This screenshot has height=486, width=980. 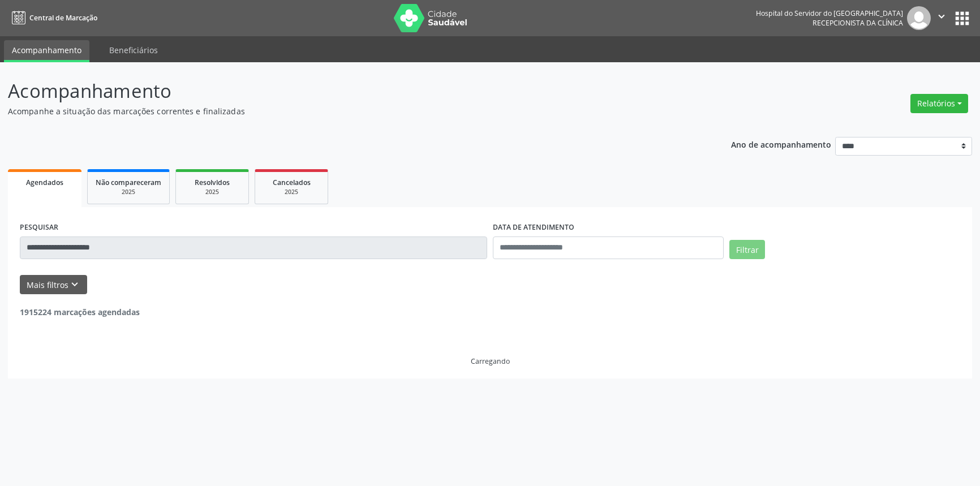 I want to click on strong: 1915224 marcações agendadas, so click(x=80, y=312).